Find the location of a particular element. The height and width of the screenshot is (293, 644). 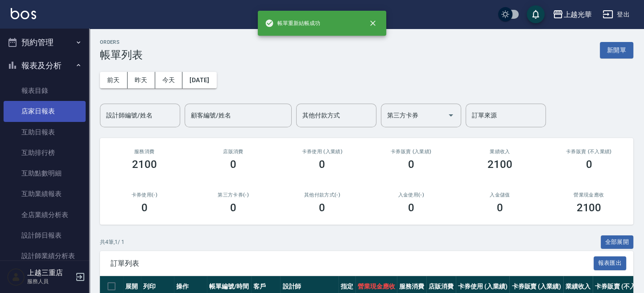

h2: 卡券使用(-) is located at coordinates (144, 195).